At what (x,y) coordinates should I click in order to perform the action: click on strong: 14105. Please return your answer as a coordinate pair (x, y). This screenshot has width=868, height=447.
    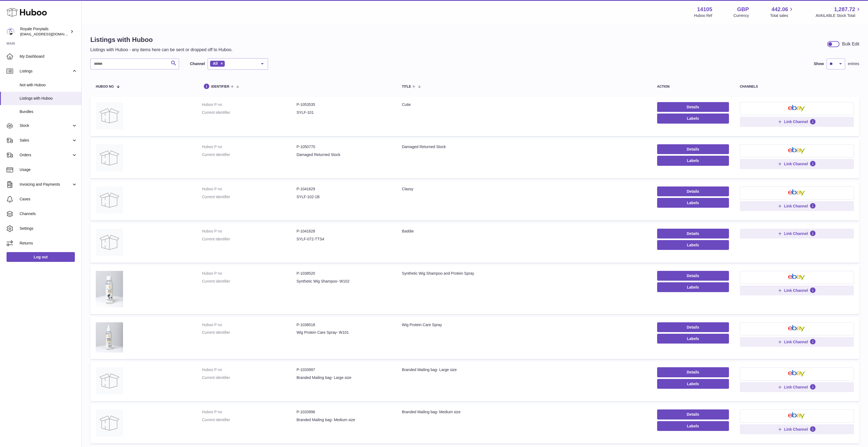
    Looking at the image, I should click on (704, 9).